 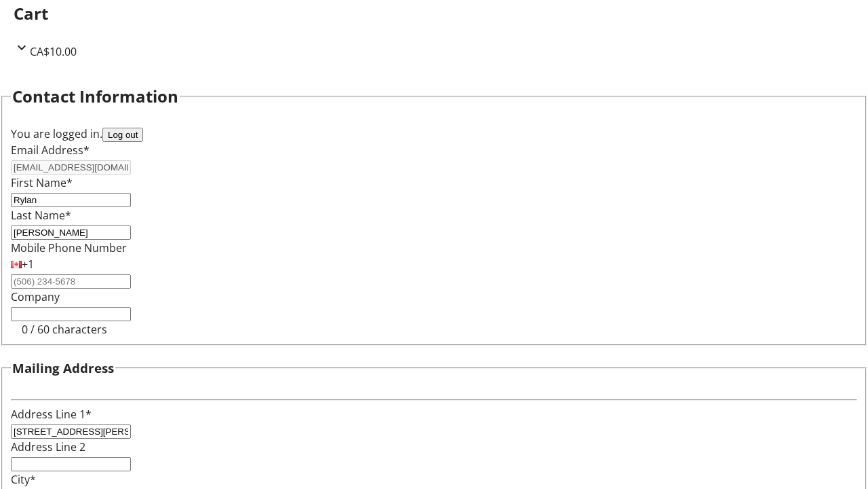 What do you see at coordinates (71, 431) in the screenshot?
I see `input: Address` at bounding box center [71, 431].